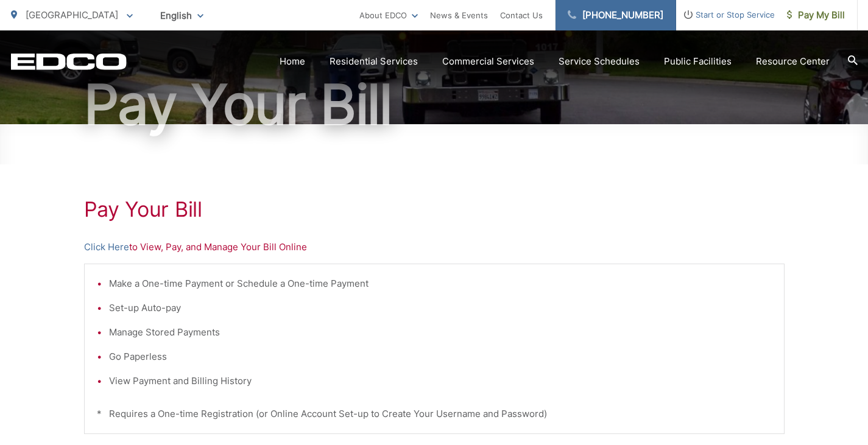 Image resolution: width=868 pixels, height=445 pixels. I want to click on a: Commercial Services, so click(488, 62).